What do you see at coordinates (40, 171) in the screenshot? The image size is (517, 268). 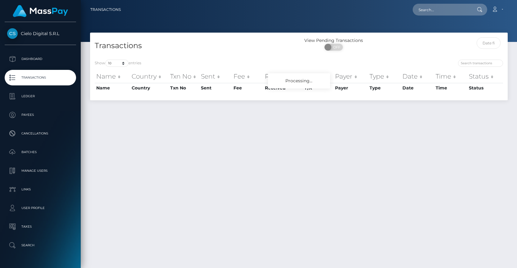 I see `a: Manage Users` at bounding box center [40, 171].